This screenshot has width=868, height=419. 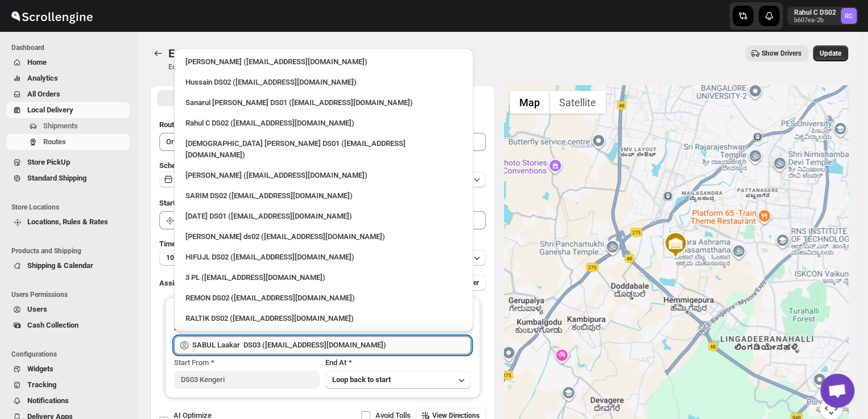 I want to click on div: Open chat, so click(x=837, y=391).